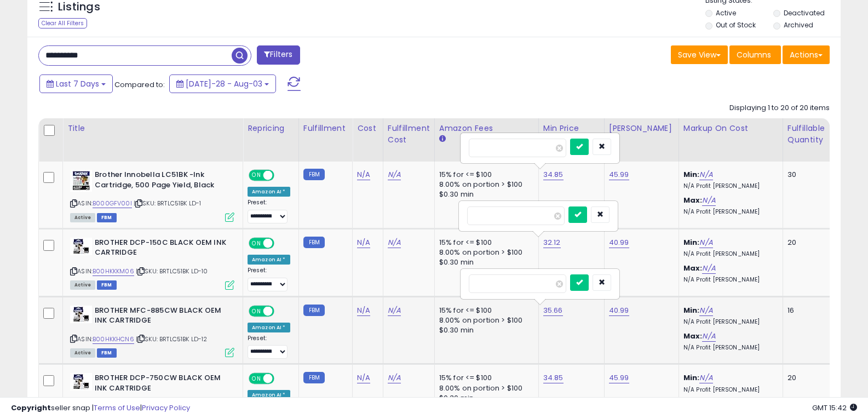 The height and width of the screenshot is (419, 868). Describe the element at coordinates (112, 203) in the screenshot. I see `a: B000GFV00I` at that location.